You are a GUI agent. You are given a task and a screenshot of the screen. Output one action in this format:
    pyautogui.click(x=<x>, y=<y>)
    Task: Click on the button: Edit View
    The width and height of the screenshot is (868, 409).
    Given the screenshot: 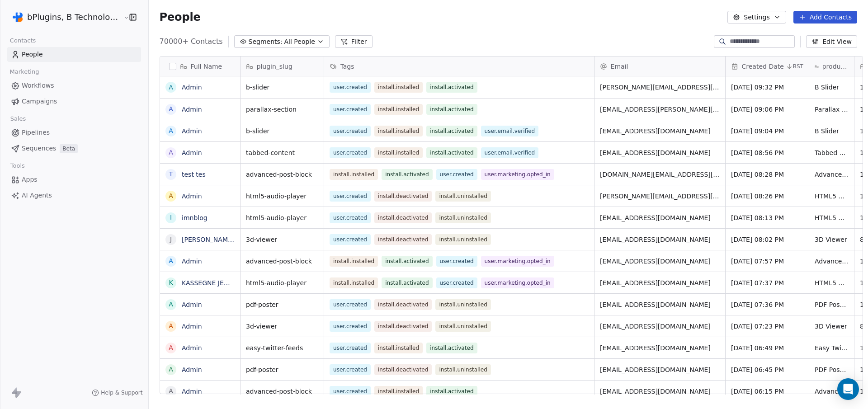 What is the action you would take?
    pyautogui.click(x=831, y=42)
    